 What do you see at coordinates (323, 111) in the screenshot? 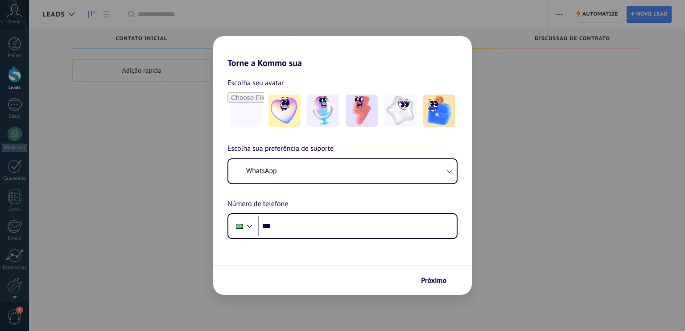
I see `img: -2.jpeg` at bounding box center [323, 111].